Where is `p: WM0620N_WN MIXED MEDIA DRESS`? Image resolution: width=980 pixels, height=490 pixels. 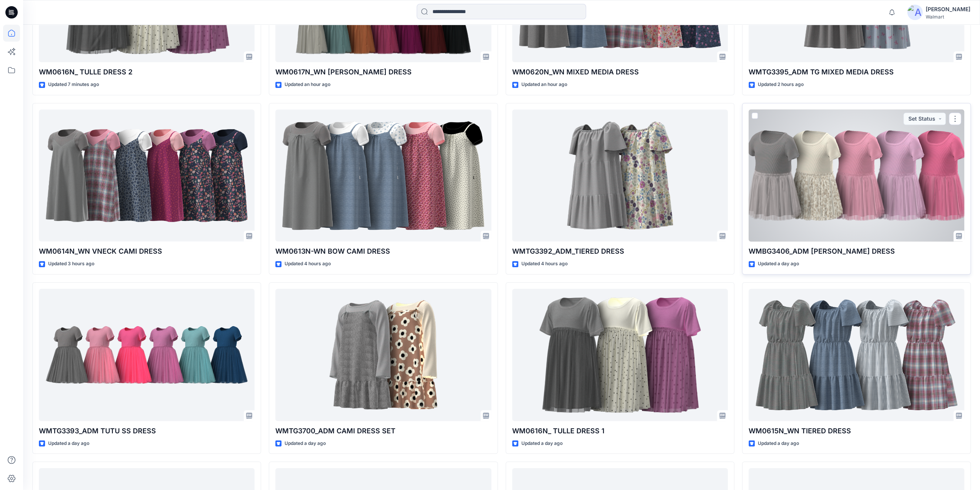
p: WM0620N_WN MIXED MEDIA DRESS is located at coordinates (620, 72).